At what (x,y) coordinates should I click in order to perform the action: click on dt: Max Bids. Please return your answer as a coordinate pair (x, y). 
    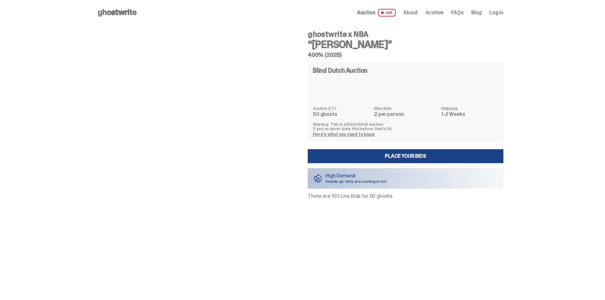
    Looking at the image, I should click on (405, 108).